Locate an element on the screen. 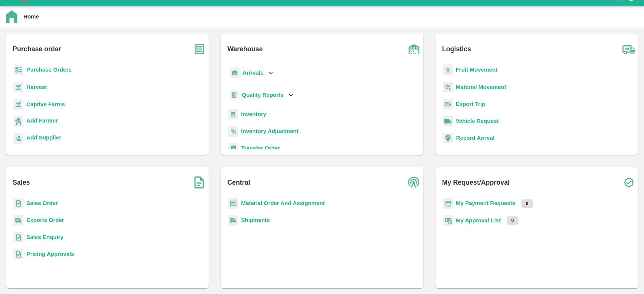 This screenshot has height=294, width=644. img: inventory is located at coordinates (233, 131).